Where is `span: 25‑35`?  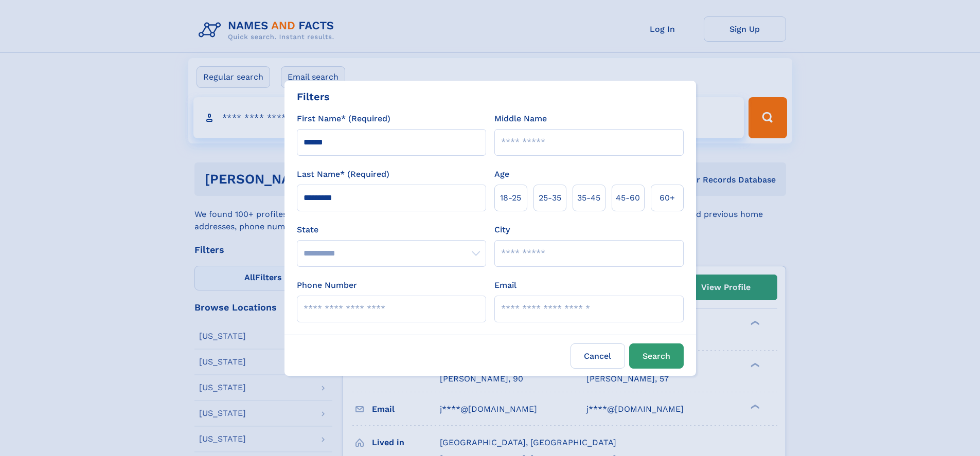
span: 25‑35 is located at coordinates (550, 198).